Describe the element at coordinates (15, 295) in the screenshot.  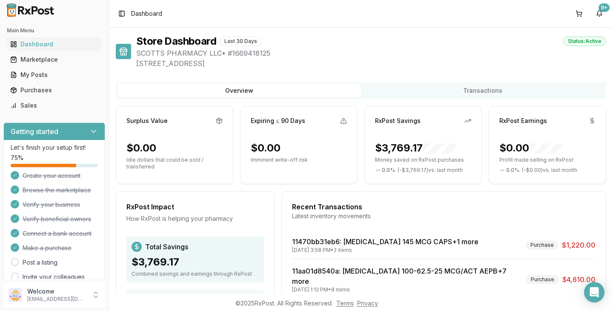
I see `img: User avatar` at that location.